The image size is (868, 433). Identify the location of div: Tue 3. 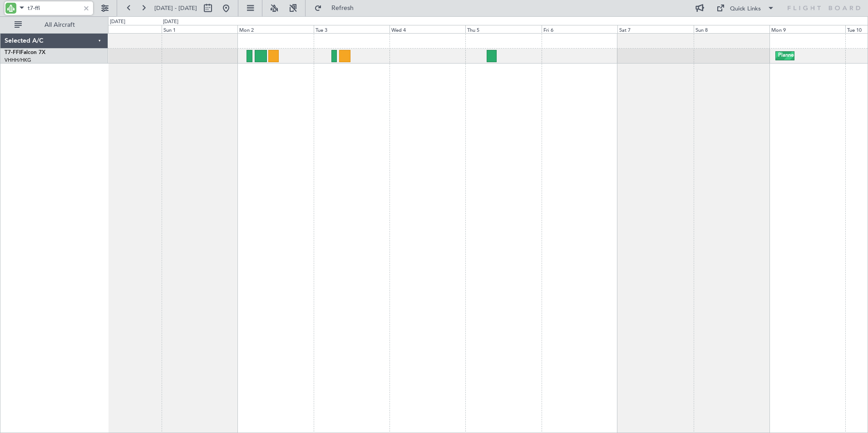
(351, 29).